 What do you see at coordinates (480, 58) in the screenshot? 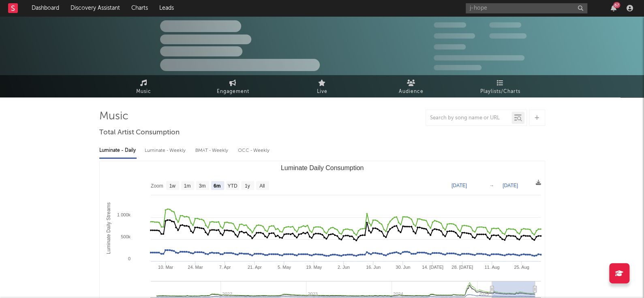
I see `span: 50.000.000 Monthly Listeners` at bounding box center [480, 58].